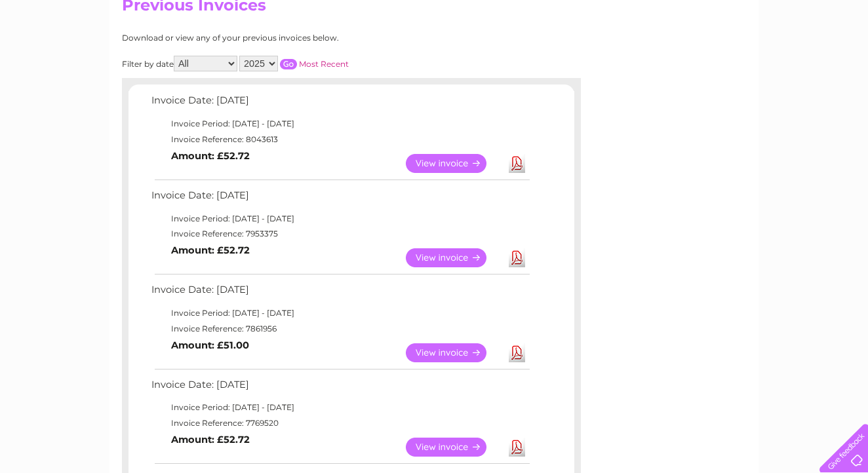 This screenshot has height=473, width=868. I want to click on td: Invoice Reference: 7861956, so click(340, 329).